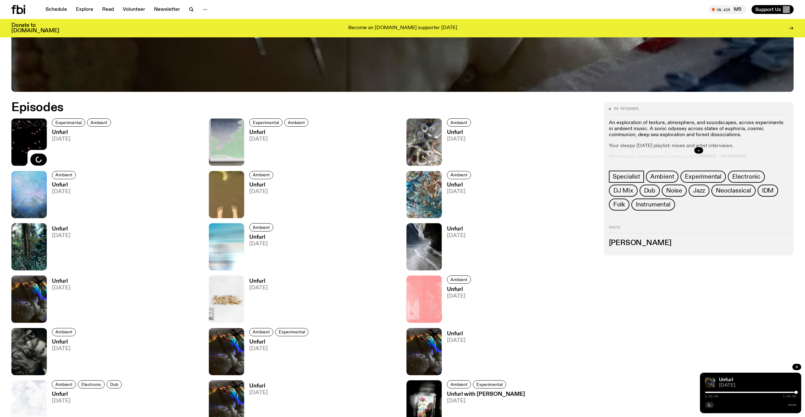 The width and height of the screenshot is (805, 417). What do you see at coordinates (619, 204) in the screenshot?
I see `span: Folk` at bounding box center [619, 204].